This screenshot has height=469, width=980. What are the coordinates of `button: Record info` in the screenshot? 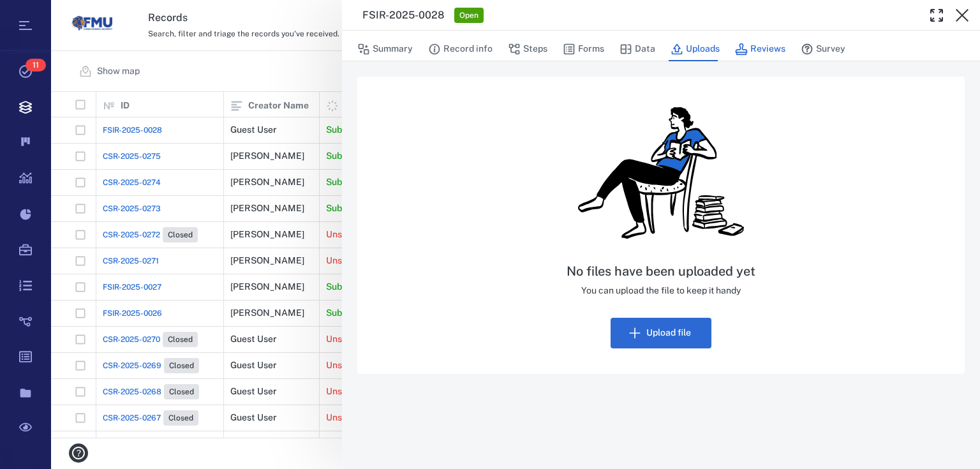 It's located at (460, 49).